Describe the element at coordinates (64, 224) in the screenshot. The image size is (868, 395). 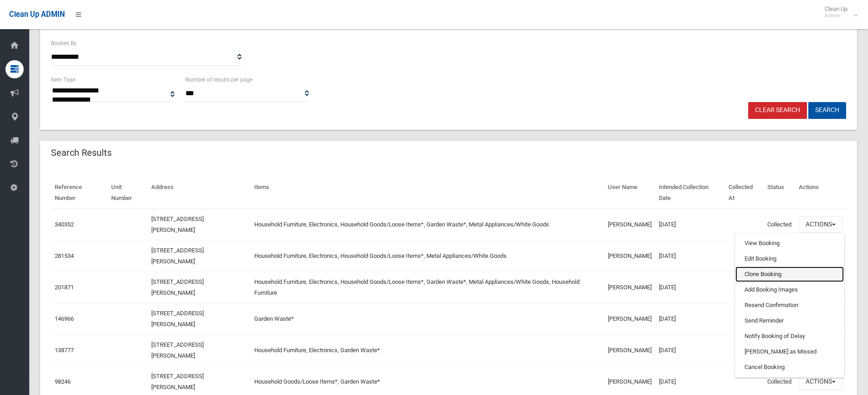
I see `a: 340352` at that location.